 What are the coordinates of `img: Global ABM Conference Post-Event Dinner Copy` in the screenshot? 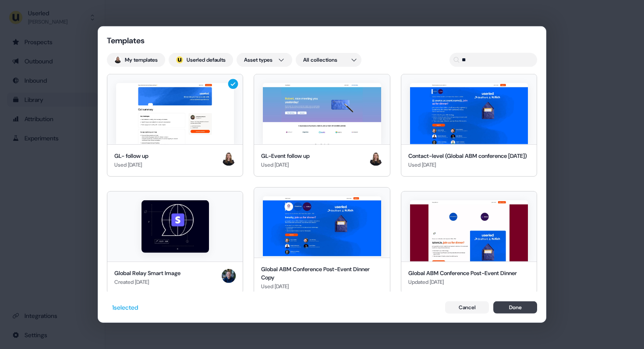 It's located at (322, 226).